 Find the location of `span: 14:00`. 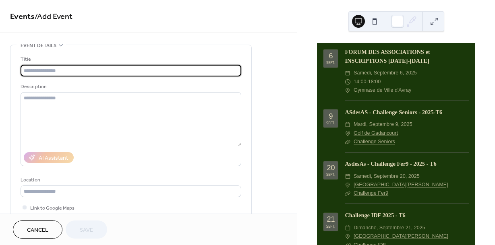

span: 14:00 is located at coordinates (360, 82).